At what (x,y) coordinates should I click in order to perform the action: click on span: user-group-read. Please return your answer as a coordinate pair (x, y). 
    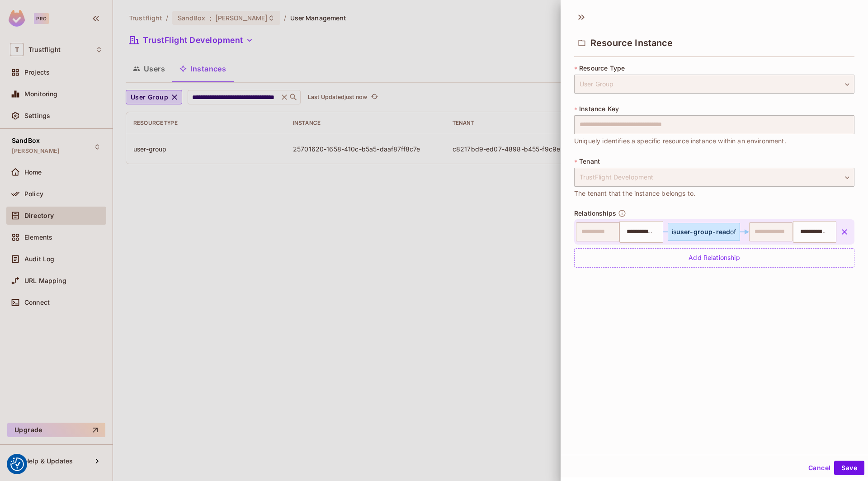
    Looking at the image, I should click on (703, 232).